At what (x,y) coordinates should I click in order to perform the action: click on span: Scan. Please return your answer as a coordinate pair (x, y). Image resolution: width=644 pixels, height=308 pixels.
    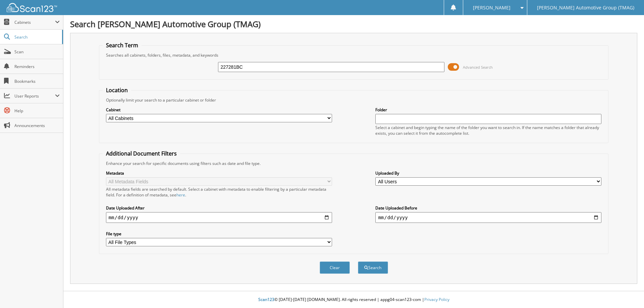
    Looking at the image, I should click on (37, 52).